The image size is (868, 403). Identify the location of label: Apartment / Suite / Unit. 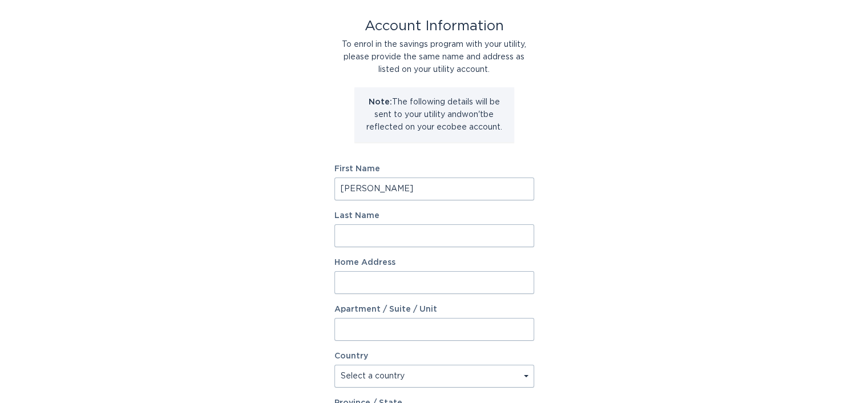
(434, 309).